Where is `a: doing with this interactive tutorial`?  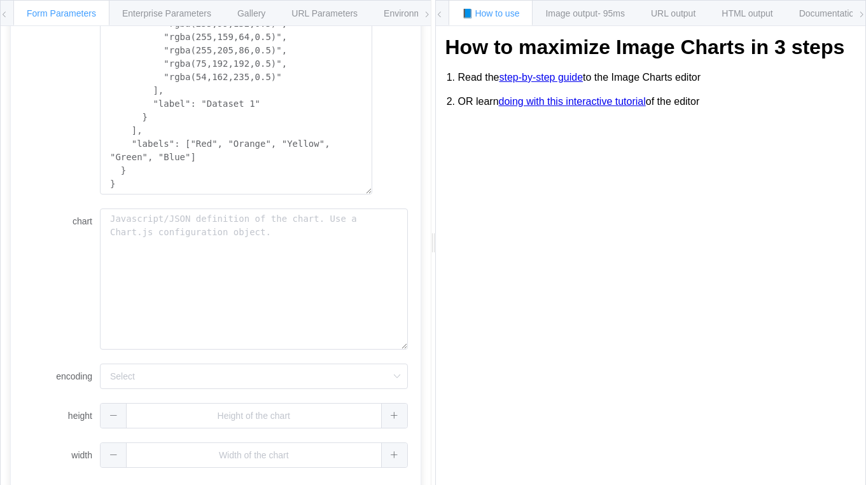
a: doing with this interactive tutorial is located at coordinates (572, 102).